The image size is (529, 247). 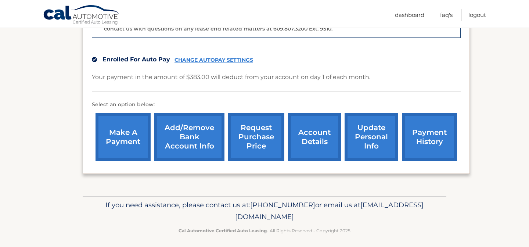 What do you see at coordinates (264, 211) in the screenshot?
I see `p: If you need assistance, please contact us at: or email us at` at bounding box center [264, 211].